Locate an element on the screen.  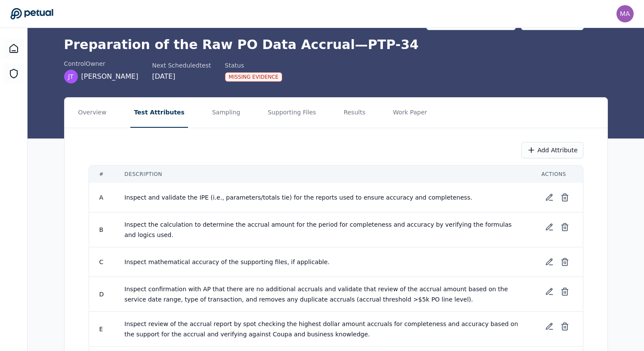
span: B is located at coordinates (101, 230).